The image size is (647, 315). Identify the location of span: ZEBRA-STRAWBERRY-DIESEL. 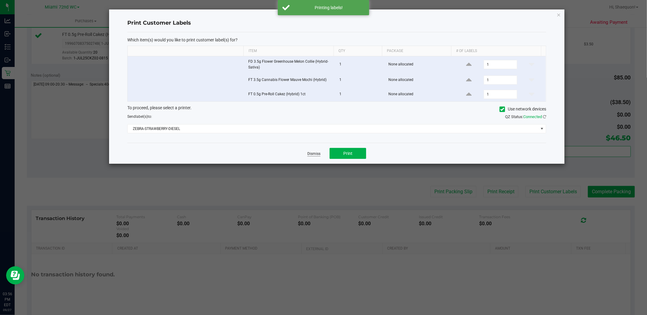
(333, 129).